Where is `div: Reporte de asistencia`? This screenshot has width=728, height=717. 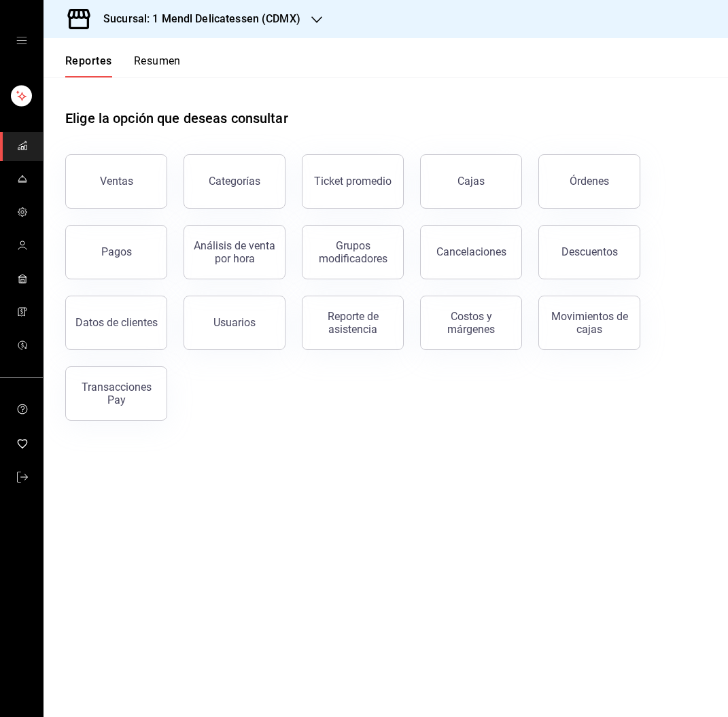
div: Reporte de asistencia is located at coordinates (353, 323).